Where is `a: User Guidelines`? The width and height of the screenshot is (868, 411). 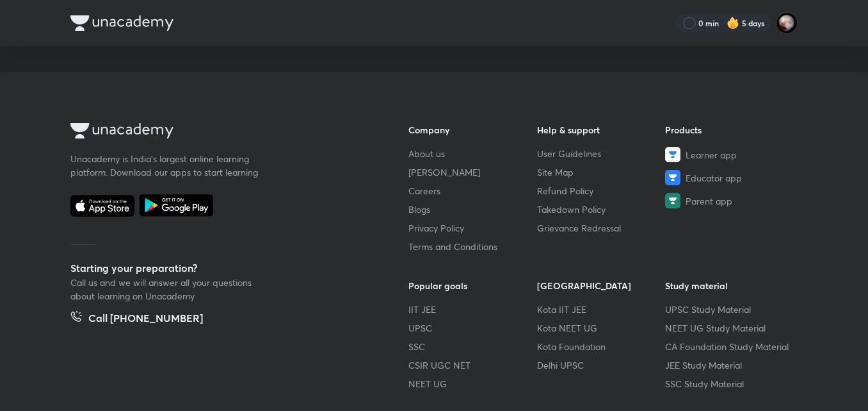
a: User Guidelines is located at coordinates (601, 153).